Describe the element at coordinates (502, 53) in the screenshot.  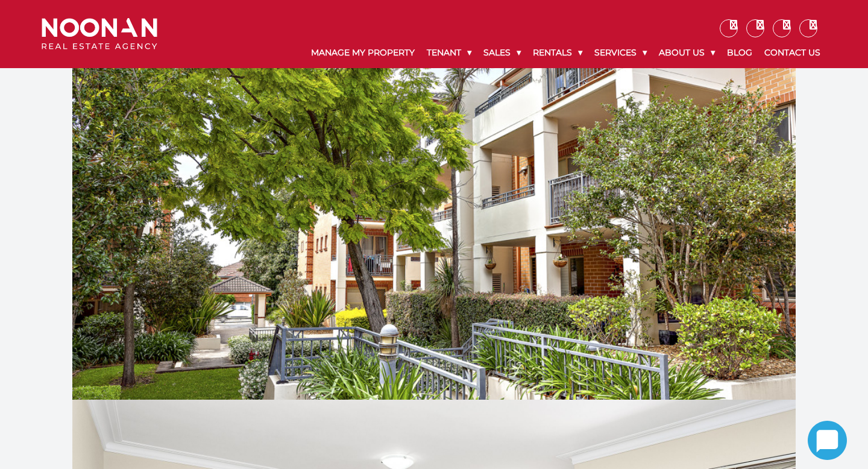
I see `a: Sales` at that location.